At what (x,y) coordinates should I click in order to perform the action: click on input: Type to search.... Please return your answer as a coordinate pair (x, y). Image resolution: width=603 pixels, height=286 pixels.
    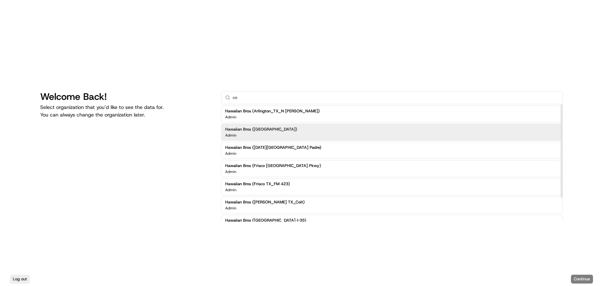
    Looking at the image, I should click on (396, 98).